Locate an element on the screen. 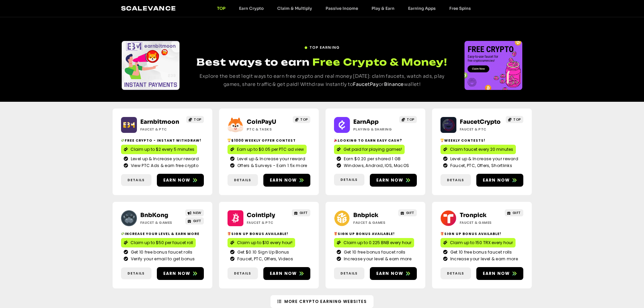 Image resolution: width=644 pixels, height=308 pixels. h2: Sign up bonus available! is located at coordinates (269, 234).